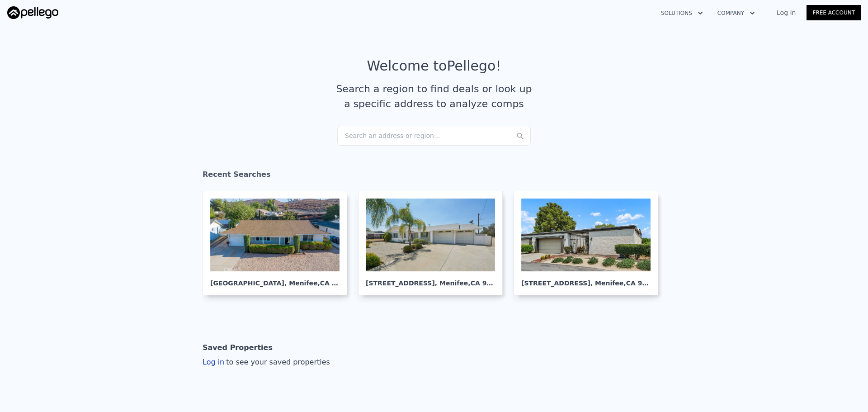  Describe the element at coordinates (434, 176) in the screenshot. I see `div: Recent Searches` at that location.